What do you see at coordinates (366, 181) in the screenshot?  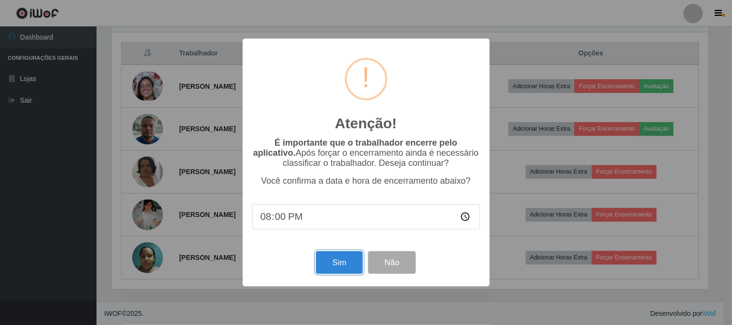 I see `p: Você confirma a data e hora de encerramento abaixo?` at bounding box center [366, 181].